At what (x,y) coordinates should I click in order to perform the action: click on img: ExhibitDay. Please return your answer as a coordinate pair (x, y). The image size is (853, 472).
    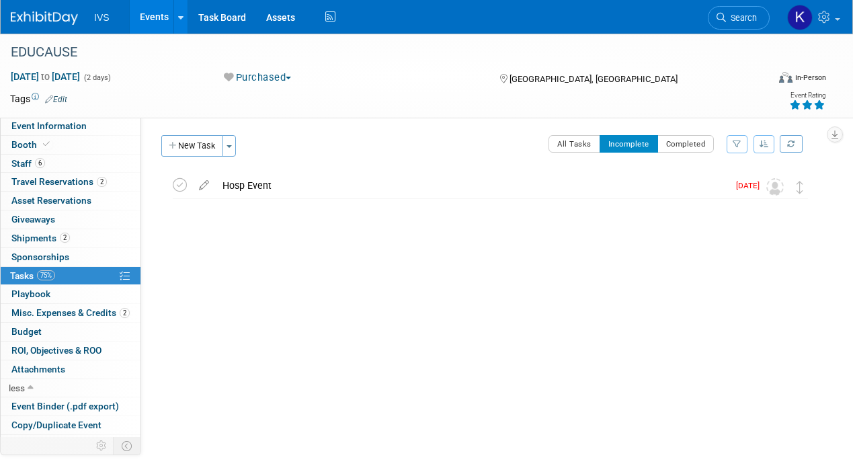
    Looking at the image, I should click on (44, 18).